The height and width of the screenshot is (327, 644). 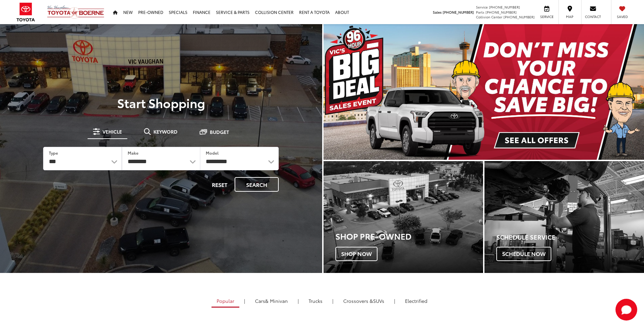 I want to click on span: Sales, so click(x=437, y=12).